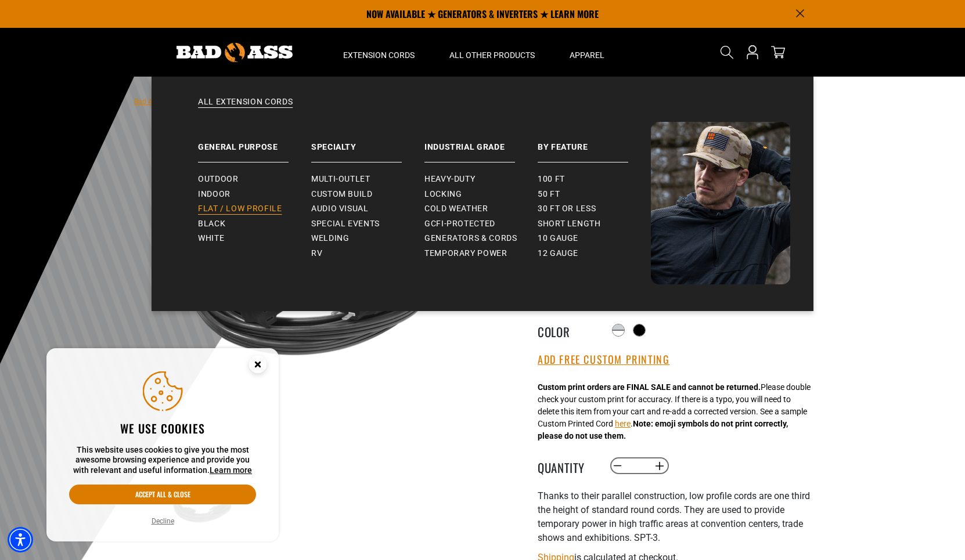 The image size is (965, 560). Describe the element at coordinates (594, 254) in the screenshot. I see `a: 12 gauge` at that location.